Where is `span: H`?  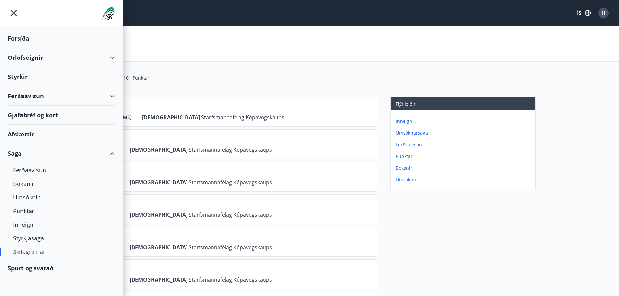
span: H is located at coordinates (604, 13).